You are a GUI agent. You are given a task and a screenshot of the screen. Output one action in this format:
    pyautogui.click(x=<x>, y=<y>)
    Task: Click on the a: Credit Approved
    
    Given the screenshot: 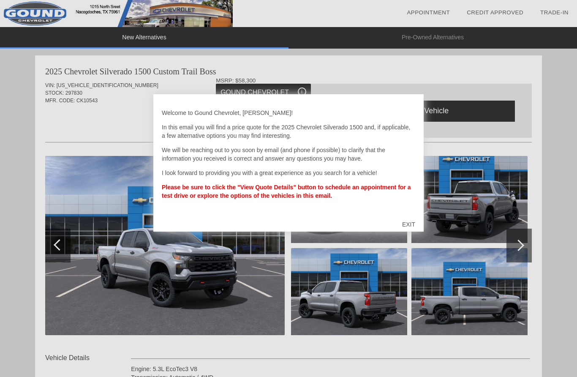 What is the action you would take?
    pyautogui.click(x=495, y=12)
    